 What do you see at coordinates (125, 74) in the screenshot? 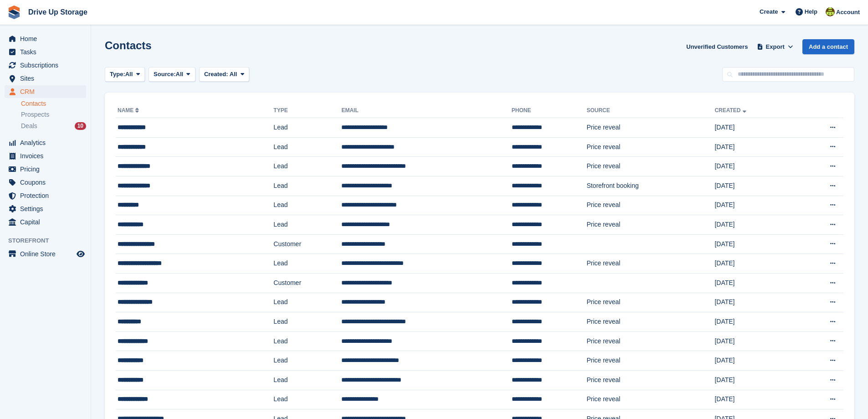
I see `button: Type: All` at bounding box center [125, 74].